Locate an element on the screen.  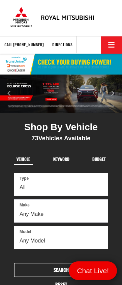
label: Make is located at coordinates (25, 205).